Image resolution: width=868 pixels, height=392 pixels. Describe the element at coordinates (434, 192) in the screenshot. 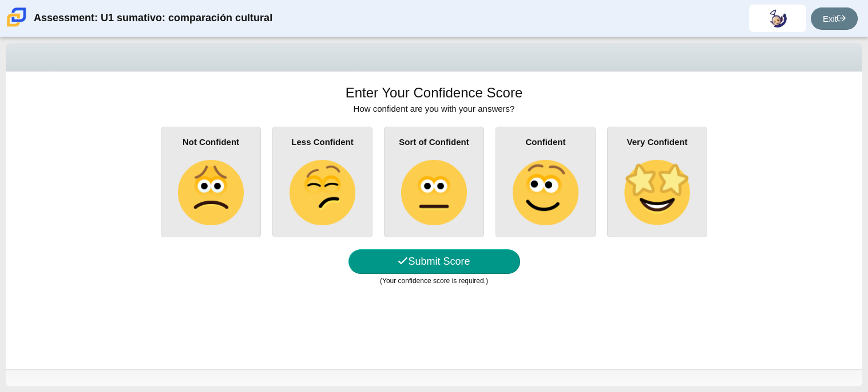

I see `img: neutral-face.png` at that location.